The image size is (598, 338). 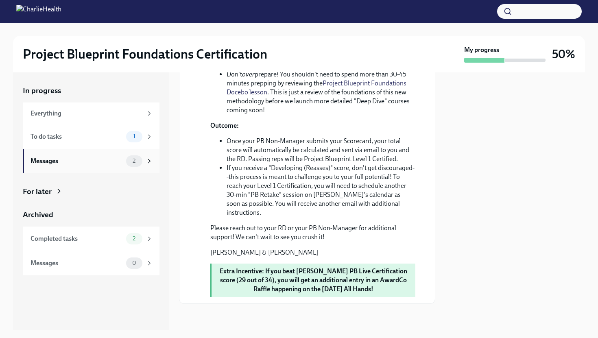 I want to click on div: To do tasks, so click(x=77, y=137).